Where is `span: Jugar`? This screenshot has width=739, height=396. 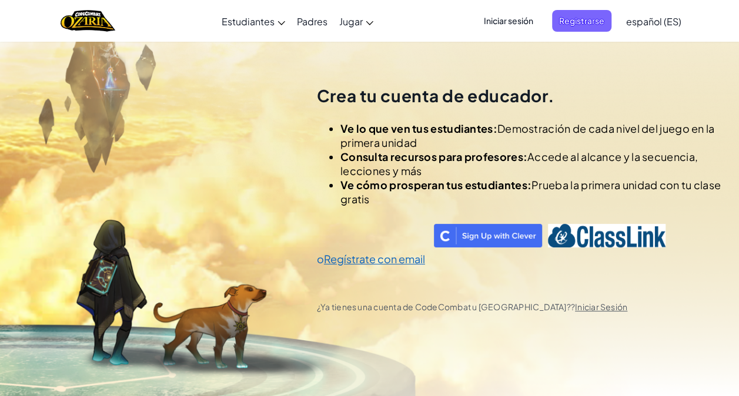
span: Jugar is located at coordinates (351, 21).